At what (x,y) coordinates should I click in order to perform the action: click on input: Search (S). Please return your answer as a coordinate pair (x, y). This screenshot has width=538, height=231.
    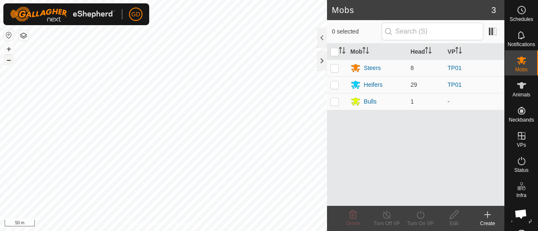
    Looking at the image, I should click on (432, 31).